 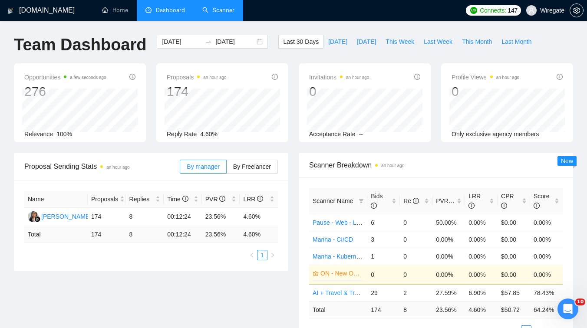 What do you see at coordinates (203, 167) in the screenshot?
I see `span: By manager` at bounding box center [203, 167].